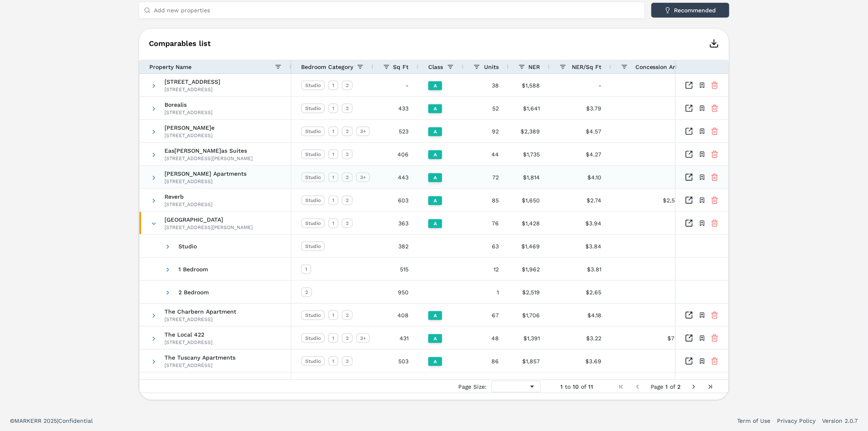 Image resolution: width=868 pixels, height=431 pixels. I want to click on div: $1,469, so click(529, 246).